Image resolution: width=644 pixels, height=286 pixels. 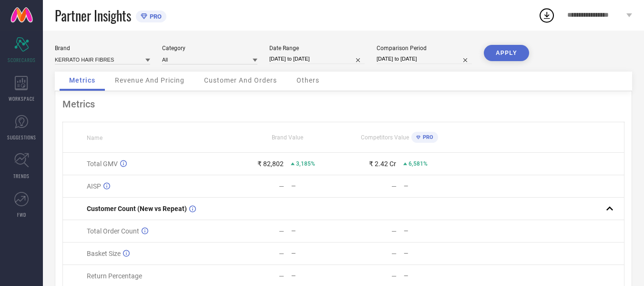 What do you see at coordinates (547, 16) in the screenshot?
I see `div: Open download list` at bounding box center [547, 16].